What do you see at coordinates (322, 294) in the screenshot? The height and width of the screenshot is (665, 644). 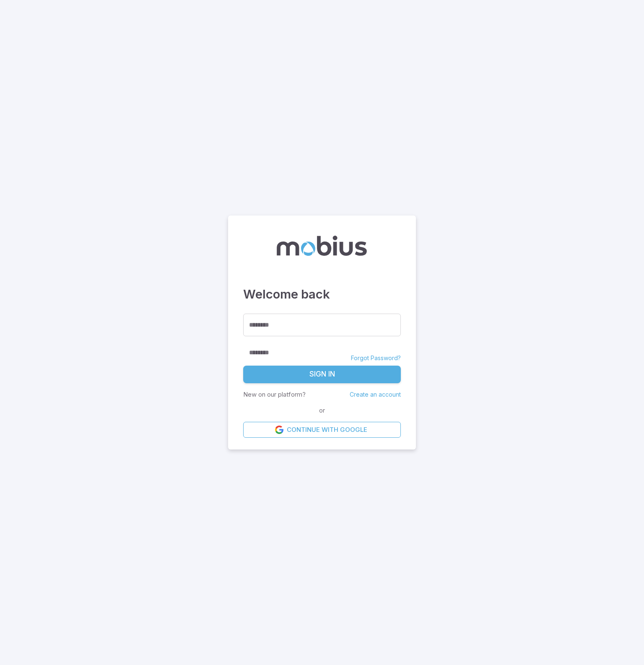 I see `h3: Welcome back` at bounding box center [322, 294].